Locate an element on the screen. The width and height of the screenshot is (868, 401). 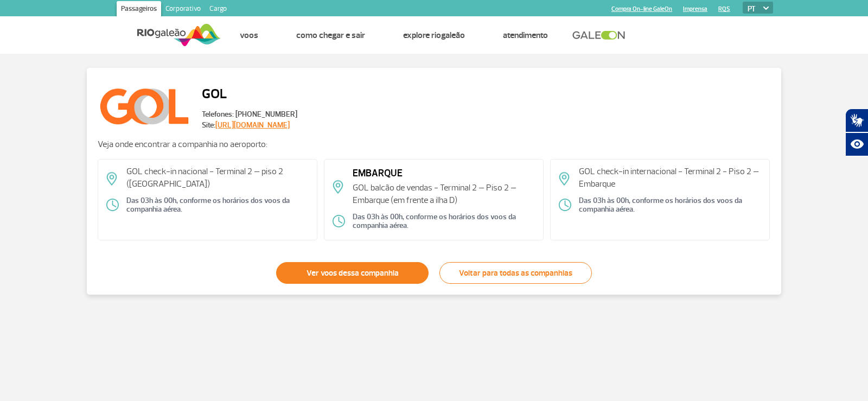
p: GOL balcão de vendas - Terminal 2 – Piso 2 – Embarque (em frente a ilha D) is located at coordinates (443, 194).